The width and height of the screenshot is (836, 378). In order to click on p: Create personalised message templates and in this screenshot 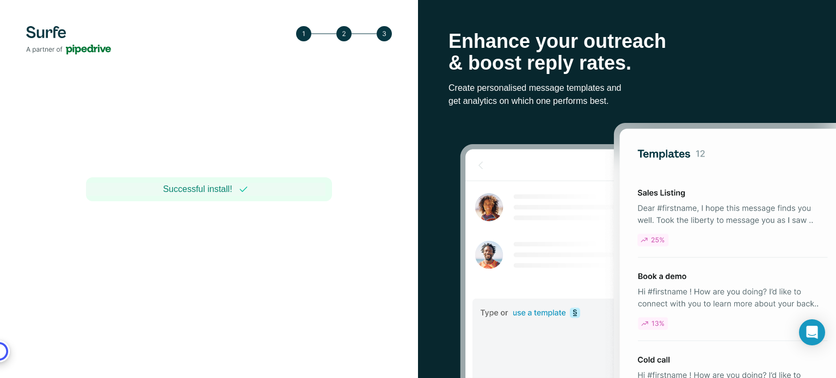, I will do `click(627, 88)`.